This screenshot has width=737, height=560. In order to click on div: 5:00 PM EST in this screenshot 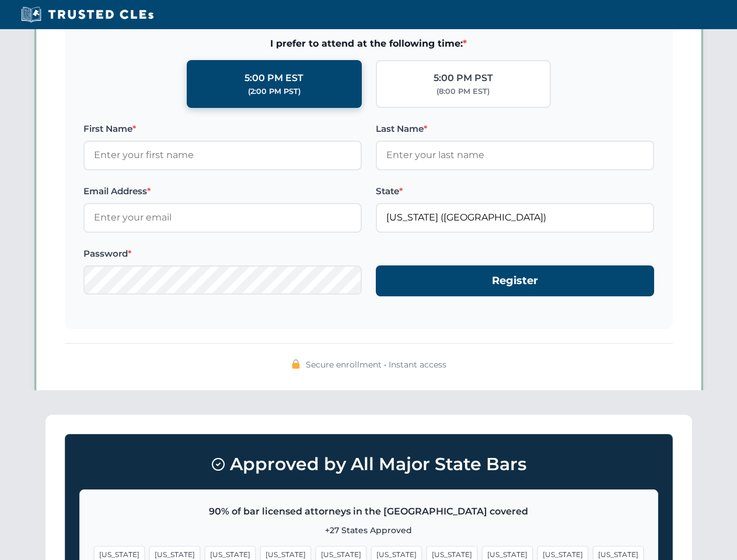, I will do `click(274, 78)`.